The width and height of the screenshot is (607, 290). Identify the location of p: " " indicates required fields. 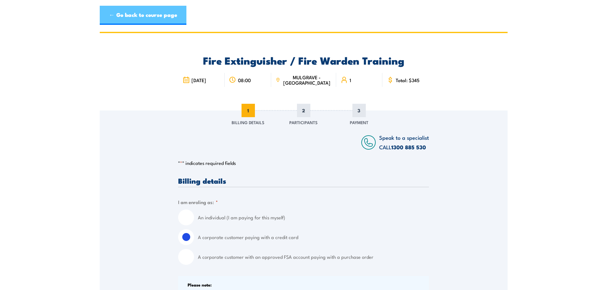
(303, 163).